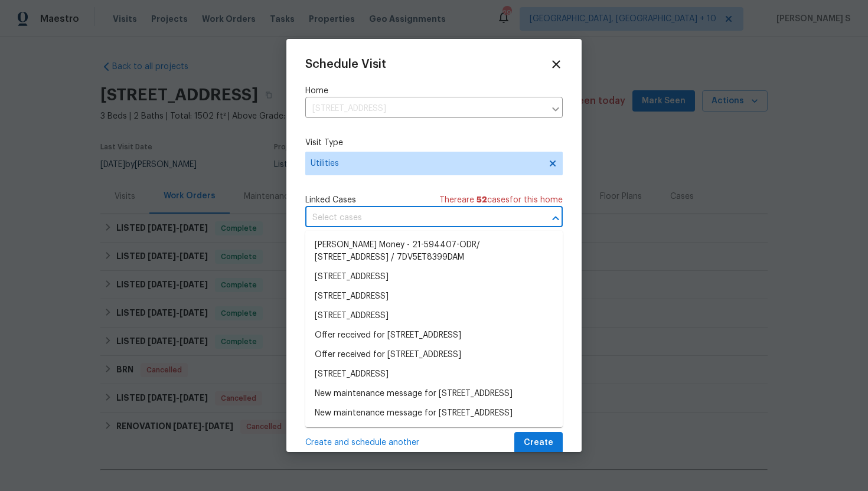 Image resolution: width=868 pixels, height=491 pixels. What do you see at coordinates (346, 65) in the screenshot?
I see `span: Schedule Visit` at bounding box center [346, 65].